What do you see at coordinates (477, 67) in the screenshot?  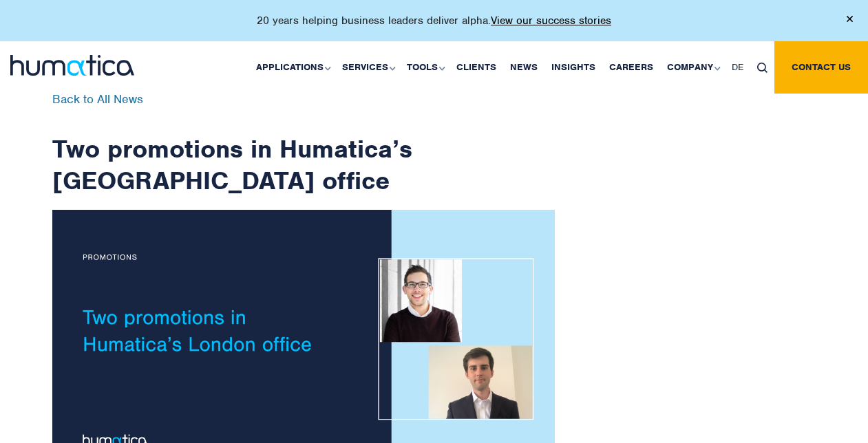 I see `a: Clients` at bounding box center [477, 67].